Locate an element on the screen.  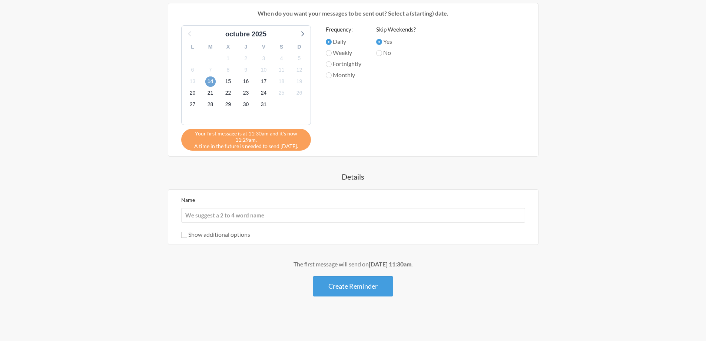
label: Name is located at coordinates (188, 199).